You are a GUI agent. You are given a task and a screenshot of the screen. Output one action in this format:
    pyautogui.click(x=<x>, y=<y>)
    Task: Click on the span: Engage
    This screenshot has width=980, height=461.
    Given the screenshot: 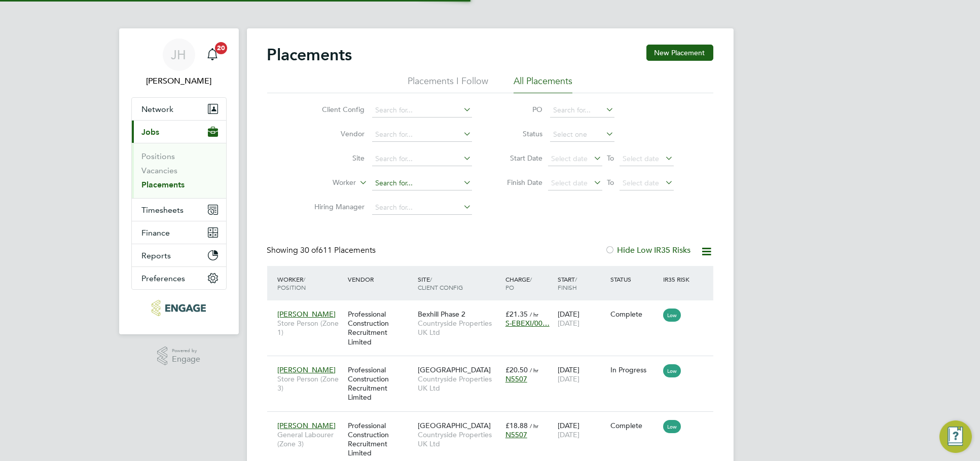 What is the action you would take?
    pyautogui.click(x=186, y=359)
    